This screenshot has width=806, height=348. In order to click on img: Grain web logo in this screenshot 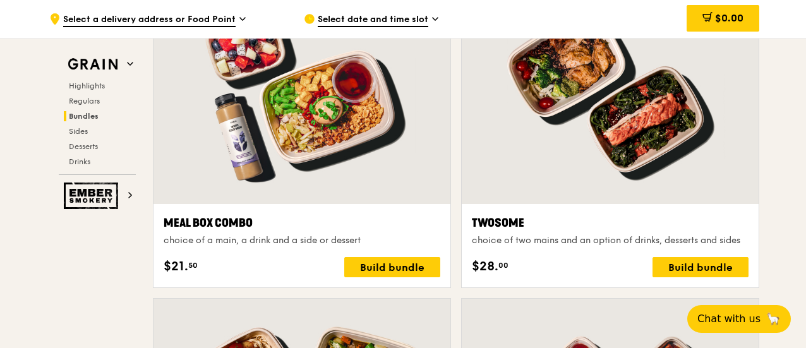, I will do `click(93, 64)`.